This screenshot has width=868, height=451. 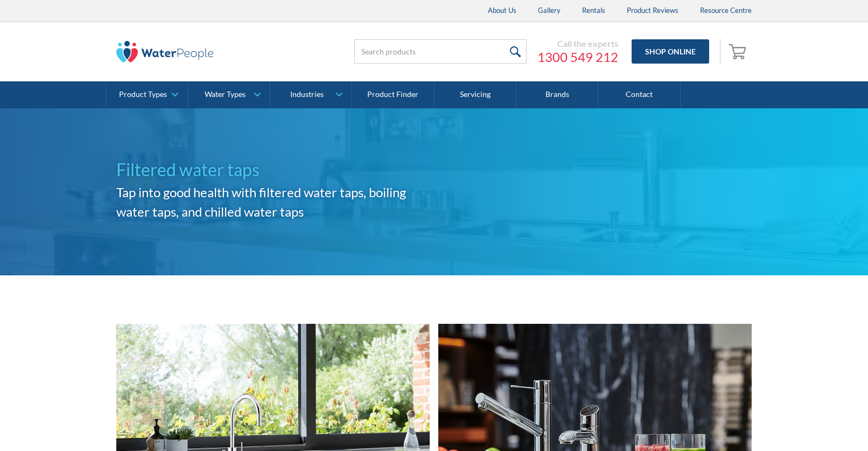 I want to click on a: Open cart, so click(x=738, y=52).